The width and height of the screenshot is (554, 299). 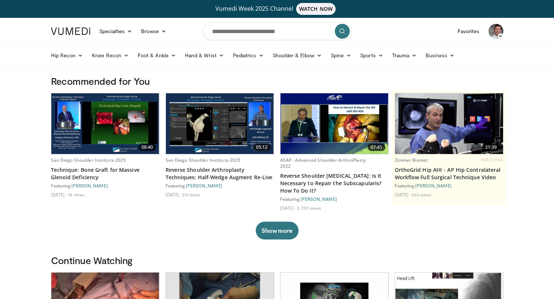 I want to click on a: Favorites, so click(x=468, y=31).